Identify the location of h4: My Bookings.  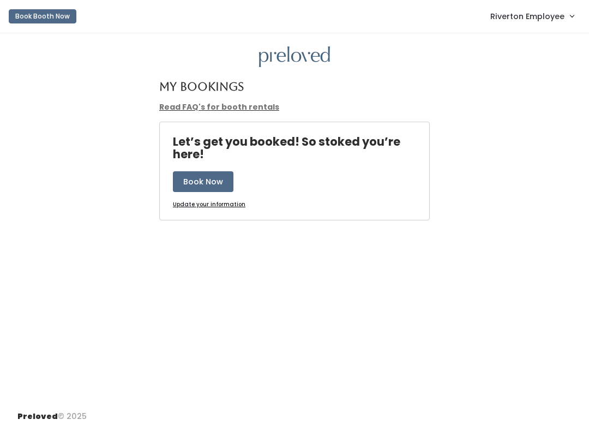
(201, 86).